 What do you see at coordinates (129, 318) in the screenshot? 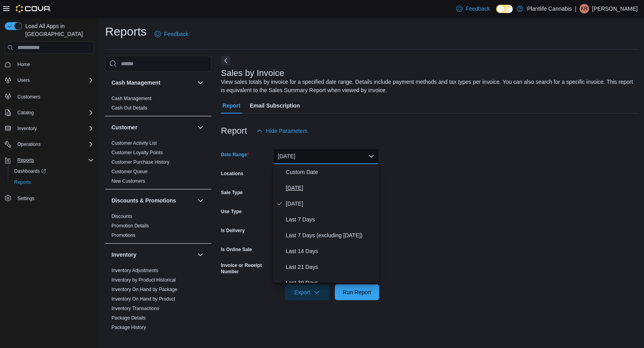
I see `span: Package Details` at bounding box center [129, 318].